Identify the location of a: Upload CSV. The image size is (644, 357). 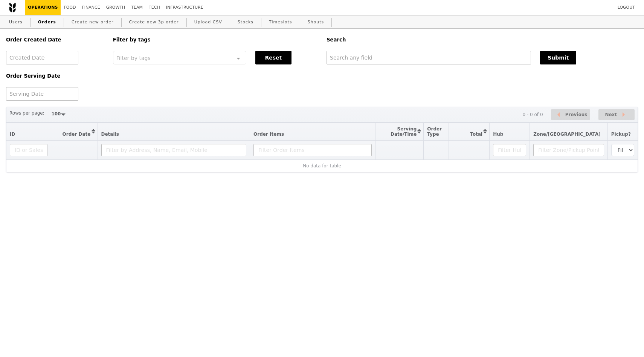
(208, 22).